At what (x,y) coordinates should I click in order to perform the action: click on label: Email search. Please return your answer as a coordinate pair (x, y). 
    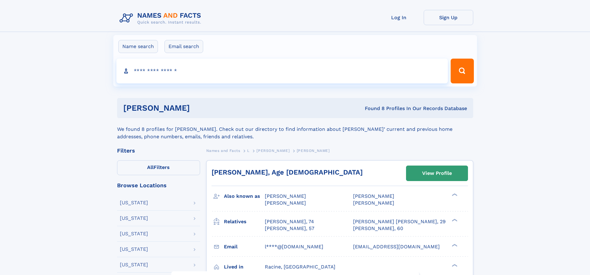
    Looking at the image, I should click on (184, 46).